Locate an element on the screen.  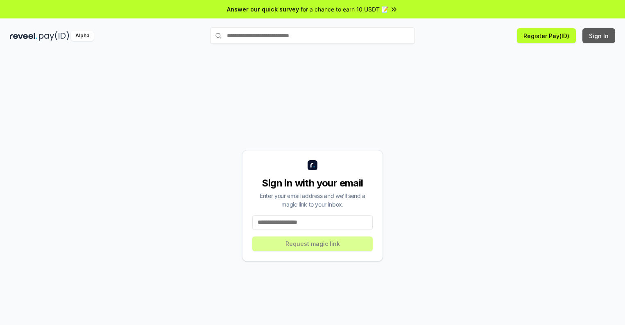
div: Sign in with your email is located at coordinates (312, 183).